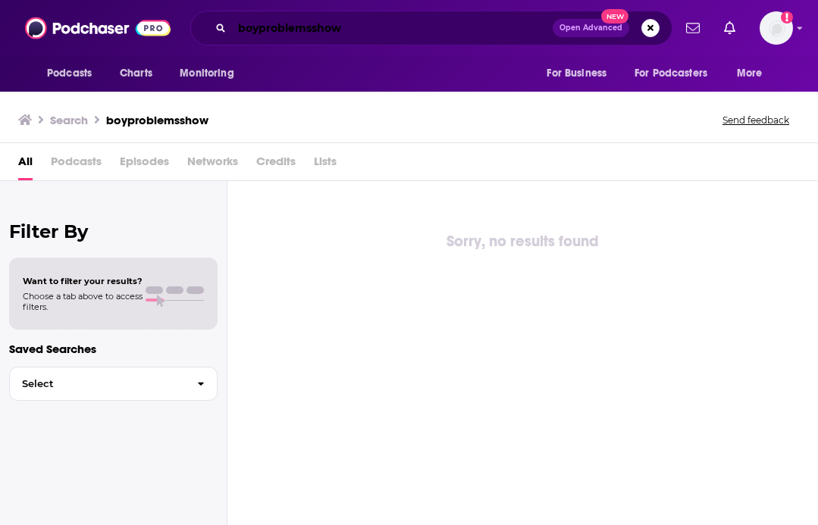 Image resolution: width=818 pixels, height=525 pixels. Describe the element at coordinates (69, 120) in the screenshot. I see `h3: Search` at that location.